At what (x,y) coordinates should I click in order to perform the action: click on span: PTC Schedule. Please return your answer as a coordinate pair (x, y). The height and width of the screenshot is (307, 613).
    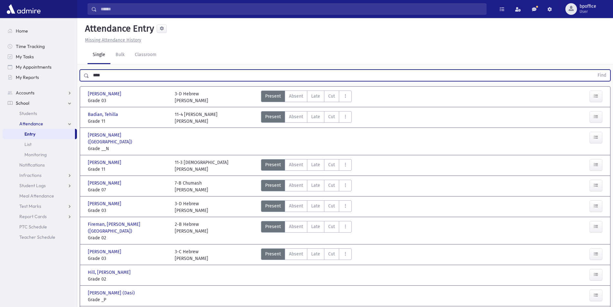
    Looking at the image, I should click on (33, 227).